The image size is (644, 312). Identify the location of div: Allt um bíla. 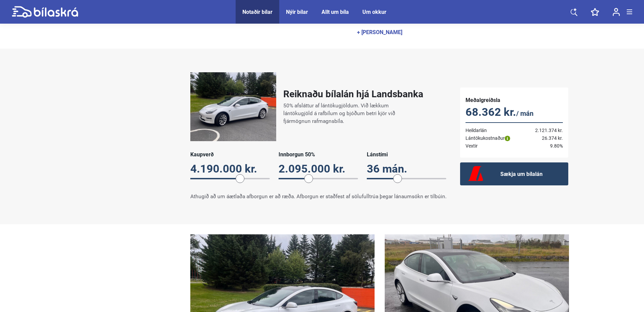
(335, 11).